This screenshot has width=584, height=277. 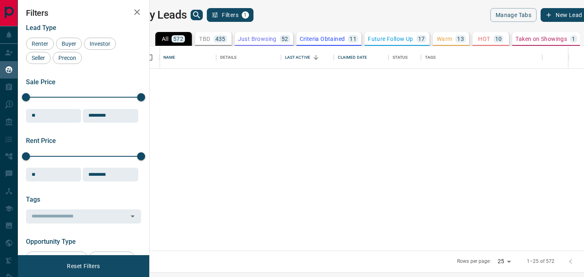 I want to click on div: Seller, so click(x=38, y=58).